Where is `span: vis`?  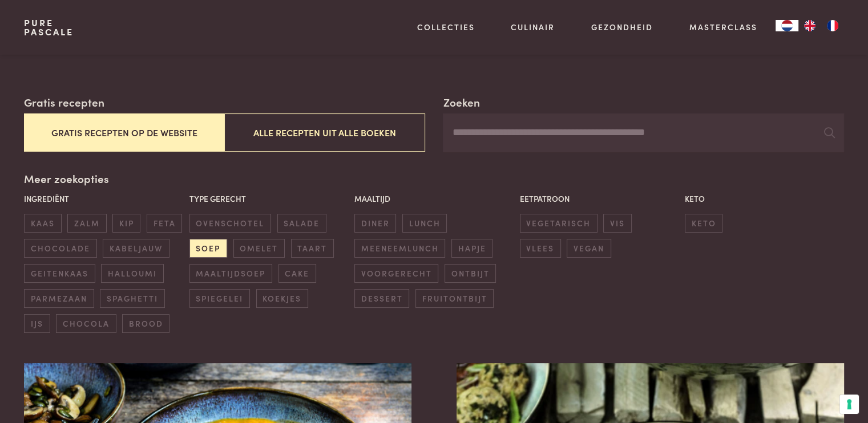 span: vis is located at coordinates (617, 223).